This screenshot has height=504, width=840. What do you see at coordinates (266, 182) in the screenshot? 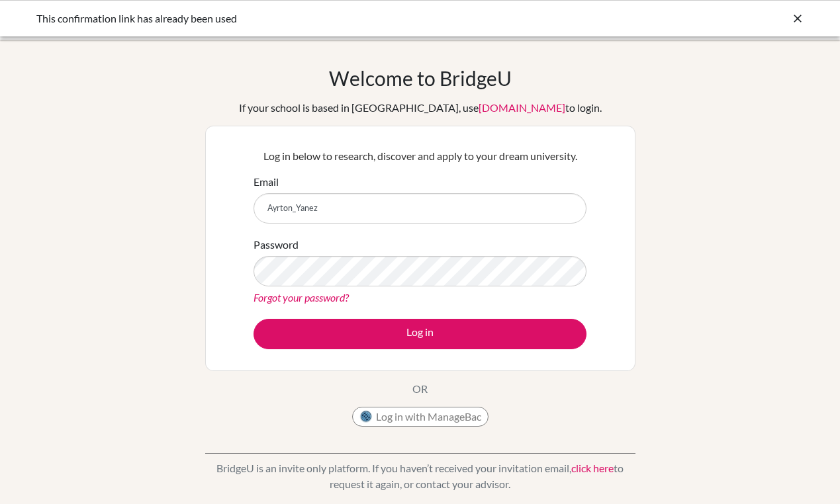
I see `label: Email` at bounding box center [266, 182].